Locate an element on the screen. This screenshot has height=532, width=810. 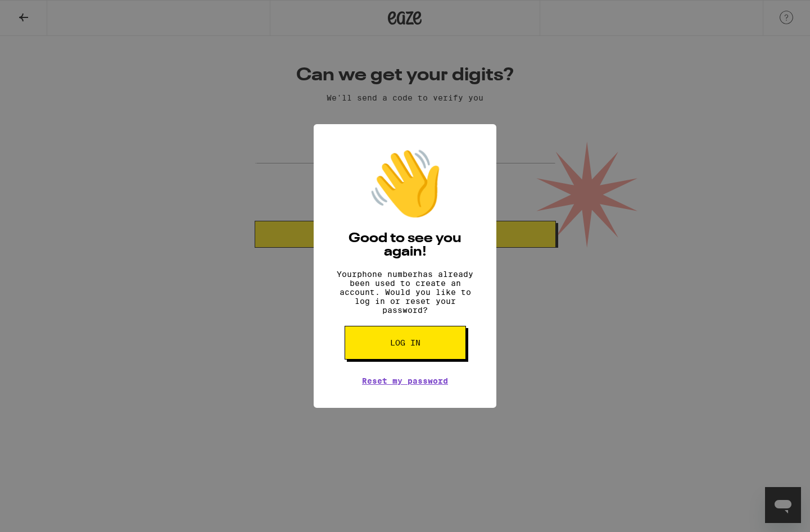
p: Your phone number has already been used to create an account. Would you like to log in or reset y... is located at coordinates (405, 292).